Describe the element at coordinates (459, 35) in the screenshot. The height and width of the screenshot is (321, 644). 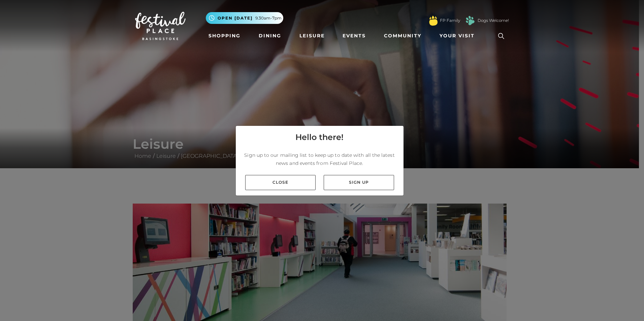
I see `a: Your Visit` at that location.